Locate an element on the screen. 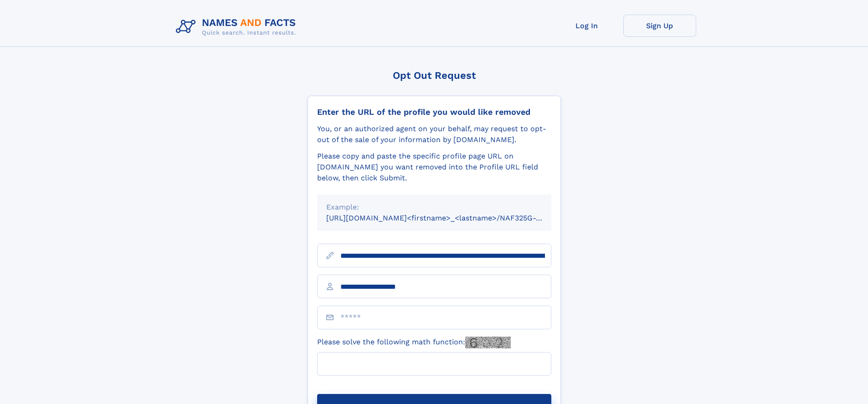 This screenshot has height=404, width=868. div: Enter the URL of the profile you would like removed is located at coordinates (434, 112).